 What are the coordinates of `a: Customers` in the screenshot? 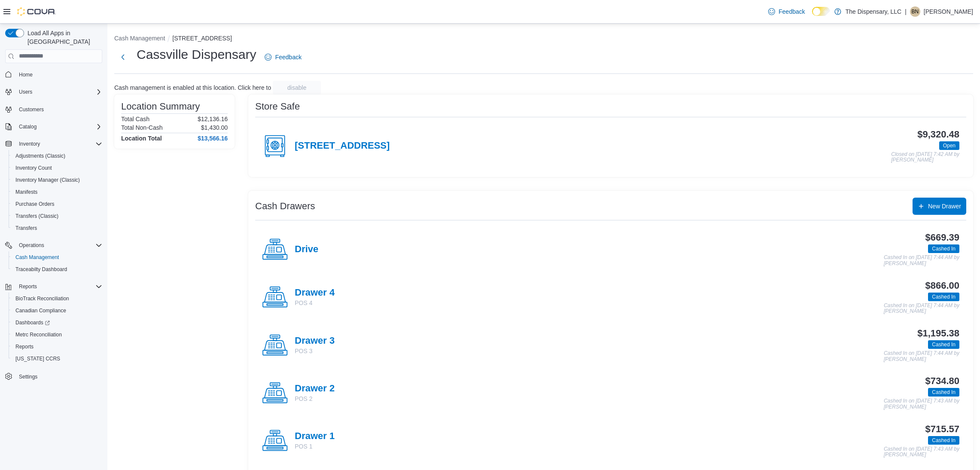 It's located at (31, 109).